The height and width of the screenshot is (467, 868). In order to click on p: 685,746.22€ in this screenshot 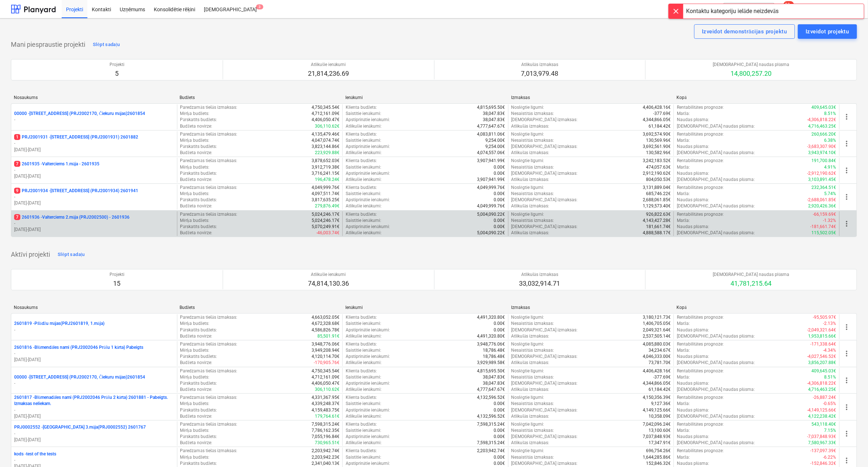, I will do `click(658, 194)`.